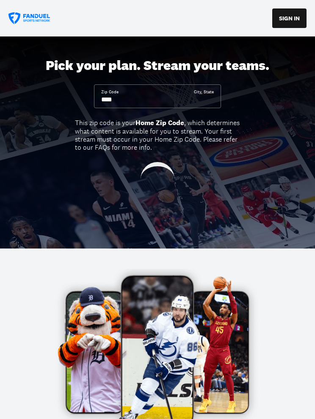 This screenshot has height=419, width=315. What do you see at coordinates (289, 18) in the screenshot?
I see `button: SIGN IN` at bounding box center [289, 18].